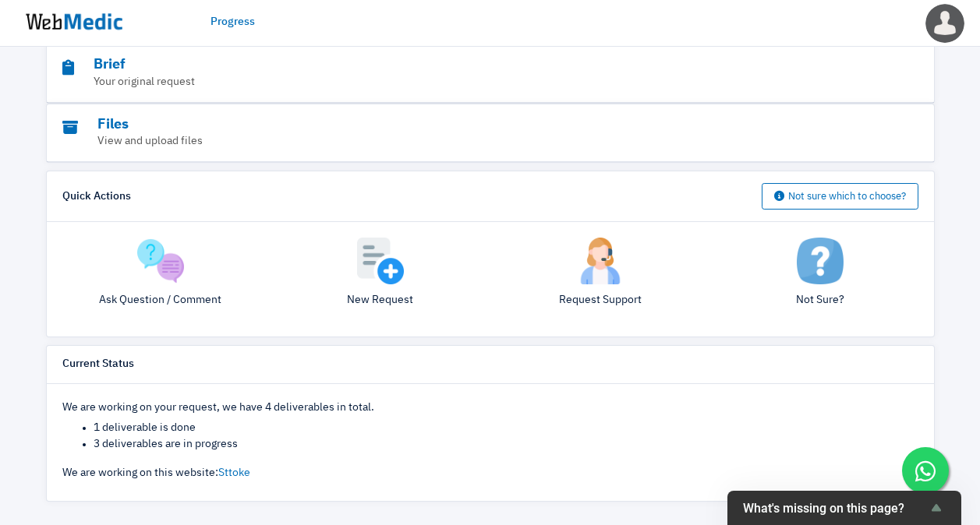  I want to click on span: What's missing on this page?, so click(835, 508).